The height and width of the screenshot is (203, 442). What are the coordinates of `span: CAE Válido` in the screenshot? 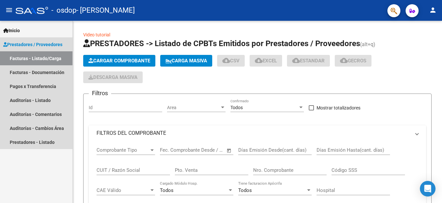 It's located at (123, 190).